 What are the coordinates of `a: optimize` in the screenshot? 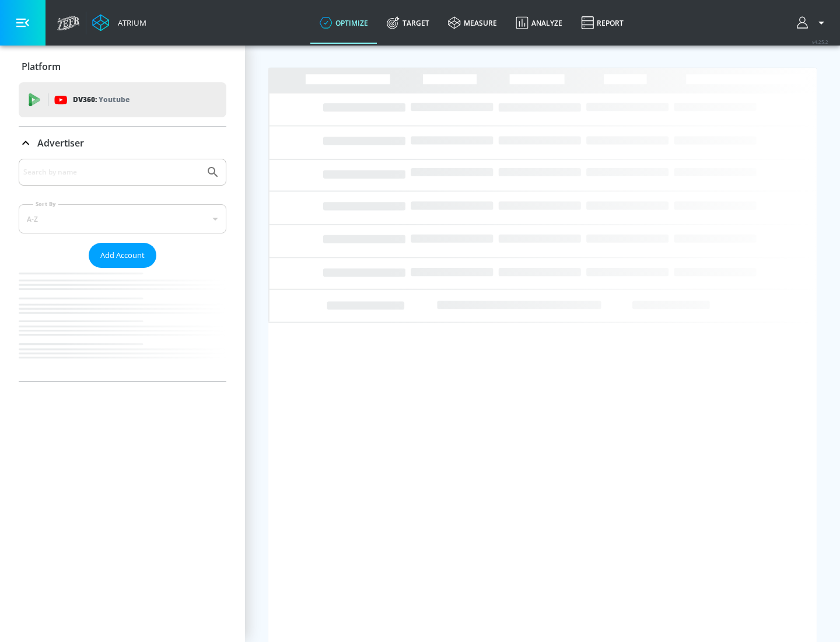 It's located at (344, 23).